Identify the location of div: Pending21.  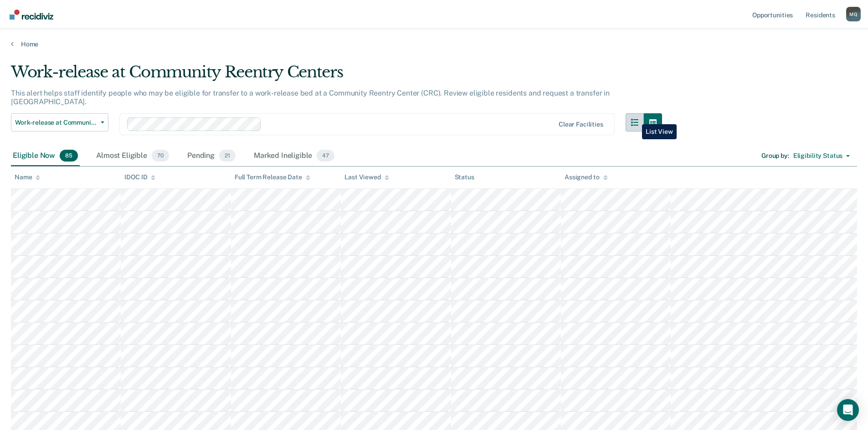
(211, 156).